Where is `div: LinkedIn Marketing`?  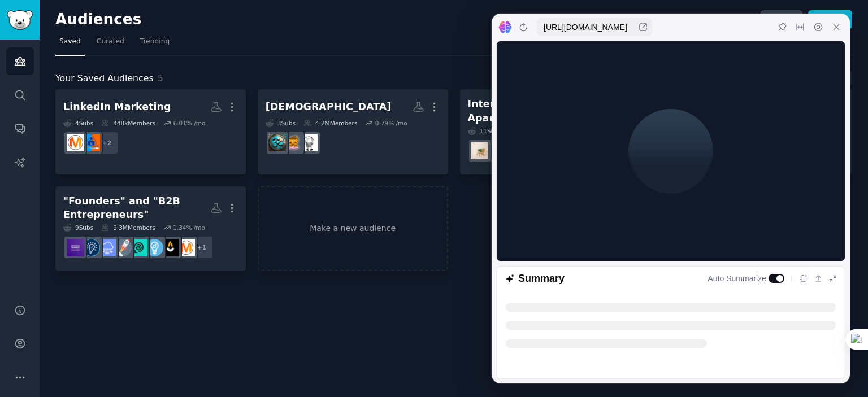
div: LinkedIn Marketing is located at coordinates (117, 107).